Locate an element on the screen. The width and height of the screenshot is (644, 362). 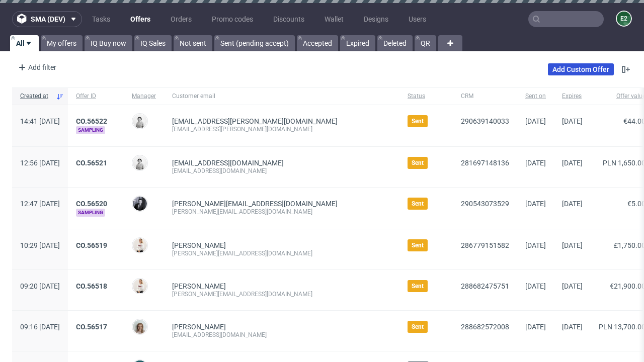
button: sma (dev) is located at coordinates (47, 19).